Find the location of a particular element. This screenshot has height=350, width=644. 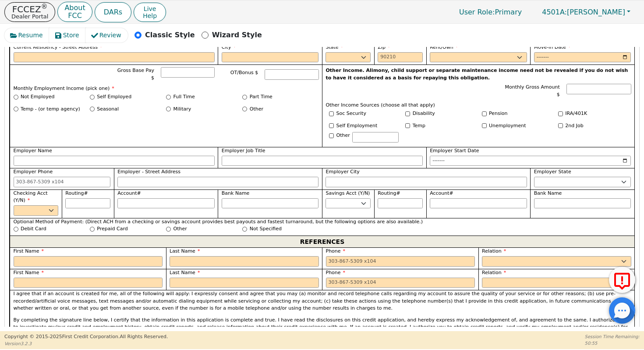

p: Session Time Remaining: is located at coordinates (612, 336).